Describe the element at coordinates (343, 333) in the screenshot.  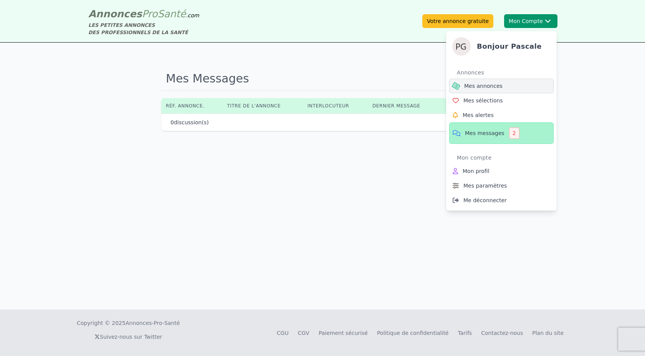
I see `a: Paiement sécurisé` at that location.